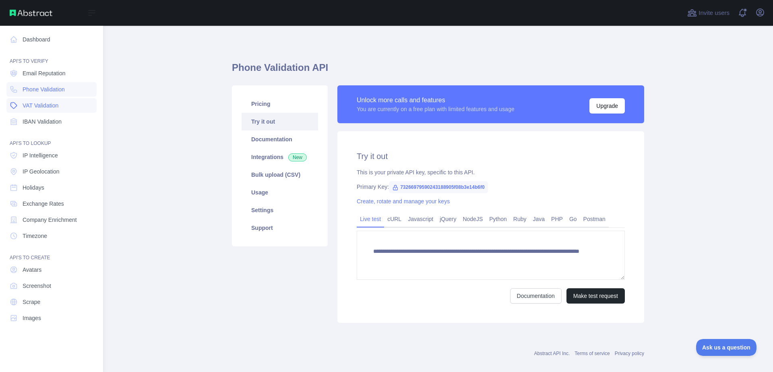 The width and height of the screenshot is (773, 372). What do you see at coordinates (708, 13) in the screenshot?
I see `button: Invite users` at bounding box center [708, 13].